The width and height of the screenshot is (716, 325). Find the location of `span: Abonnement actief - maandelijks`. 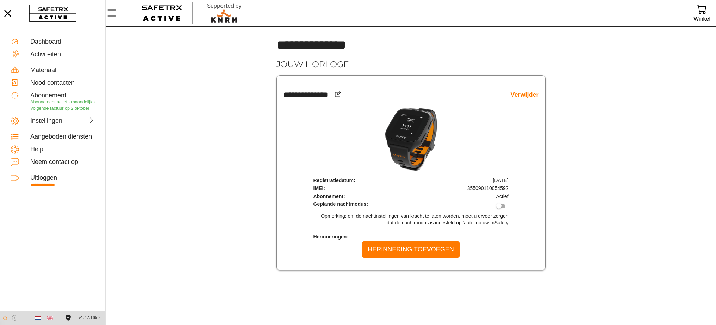

span: Abonnement actief - maandelijks is located at coordinates (62, 102).